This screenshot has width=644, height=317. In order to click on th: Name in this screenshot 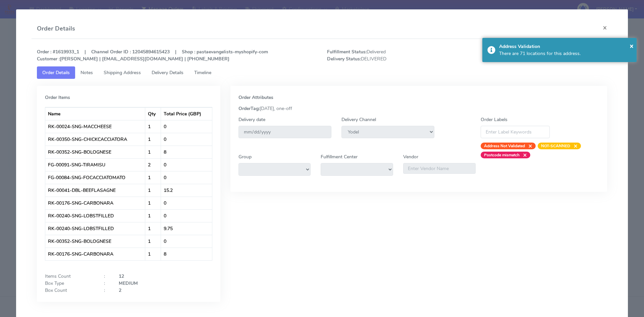, I will do `click(95, 114)`.